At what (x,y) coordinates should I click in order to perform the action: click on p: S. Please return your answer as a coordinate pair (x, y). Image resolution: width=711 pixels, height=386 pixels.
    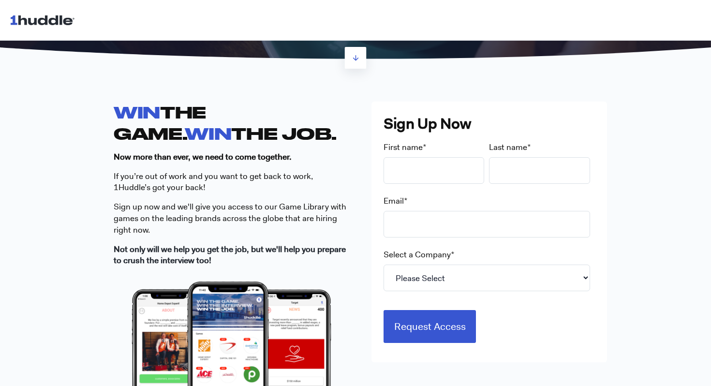
    Looking at the image, I should click on (231, 218).